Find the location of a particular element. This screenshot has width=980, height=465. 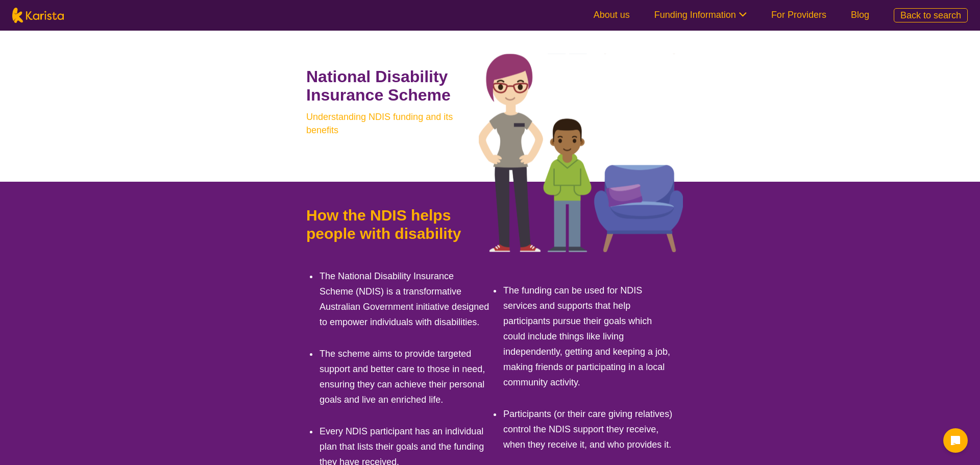

li: The National Disability Insurance Scheme (NDIS) is a transformative Australian Government initiat... is located at coordinates (405, 299).